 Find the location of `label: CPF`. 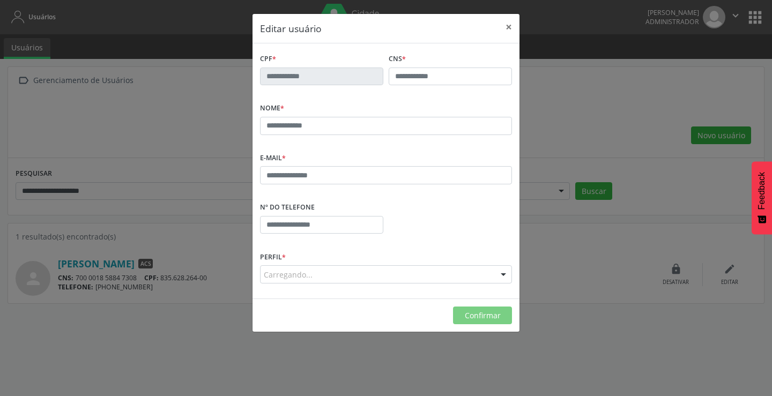

label: CPF is located at coordinates (268, 59).